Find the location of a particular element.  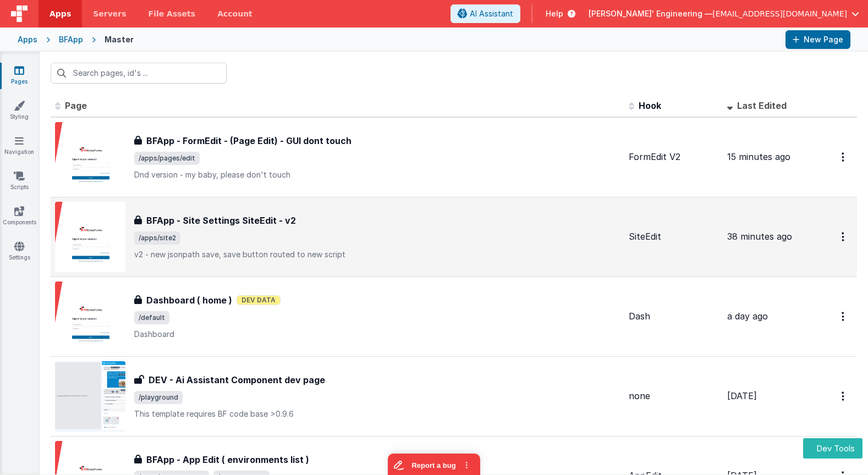

h3: BFApp - Site Settings SiteEdit - v2 is located at coordinates (221, 221).